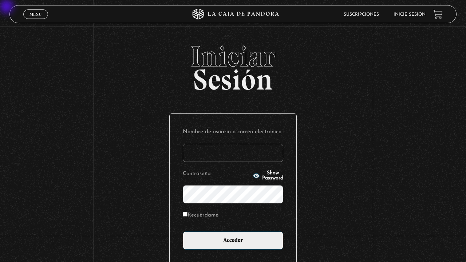 The height and width of the screenshot is (262, 466). What do you see at coordinates (35, 14) in the screenshot?
I see `span: Menu` at bounding box center [35, 14].